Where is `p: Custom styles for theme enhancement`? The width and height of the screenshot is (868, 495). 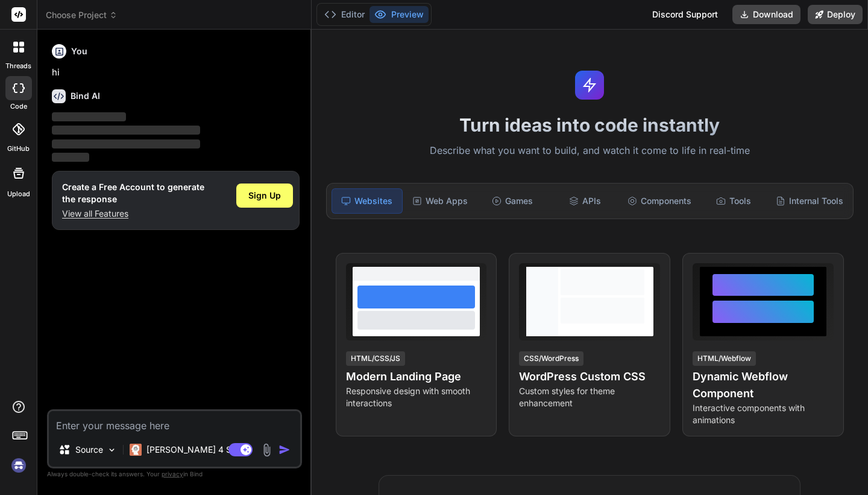
p: Custom styles for theme enhancement is located at coordinates (590, 397).